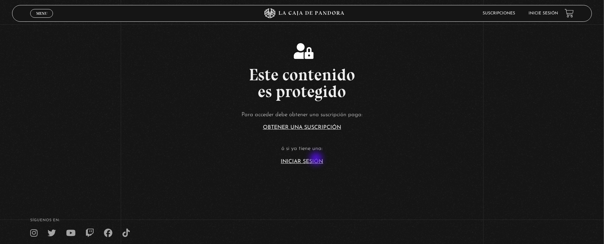  What do you see at coordinates (302, 162) in the screenshot?
I see `a: Iniciar Sesión` at bounding box center [302, 162].